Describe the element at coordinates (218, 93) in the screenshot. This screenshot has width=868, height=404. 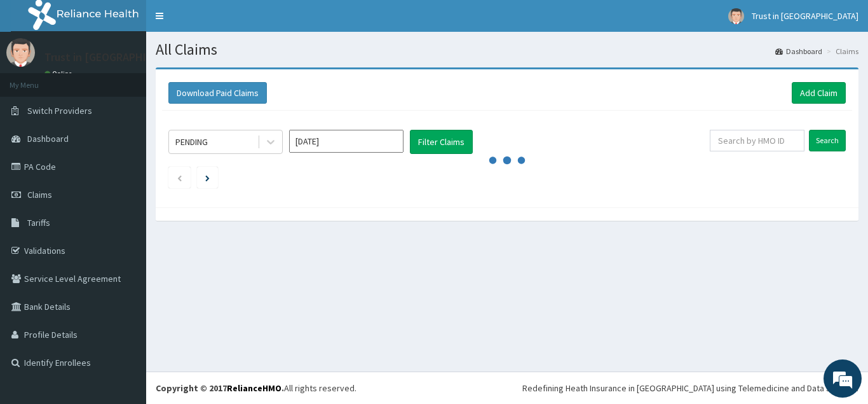
I see `button: Download Paid Claims` at that location.